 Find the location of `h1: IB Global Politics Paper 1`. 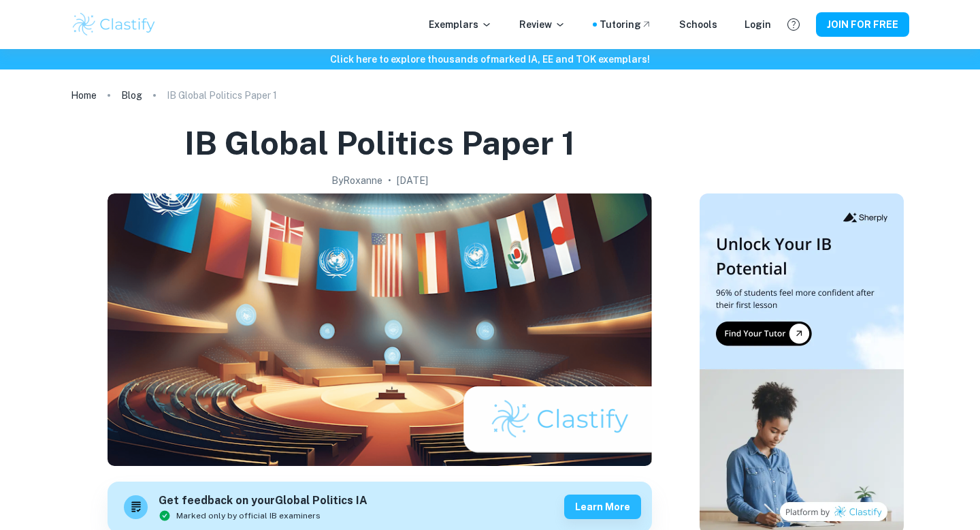

h1: IB Global Politics Paper 1 is located at coordinates (380, 143).